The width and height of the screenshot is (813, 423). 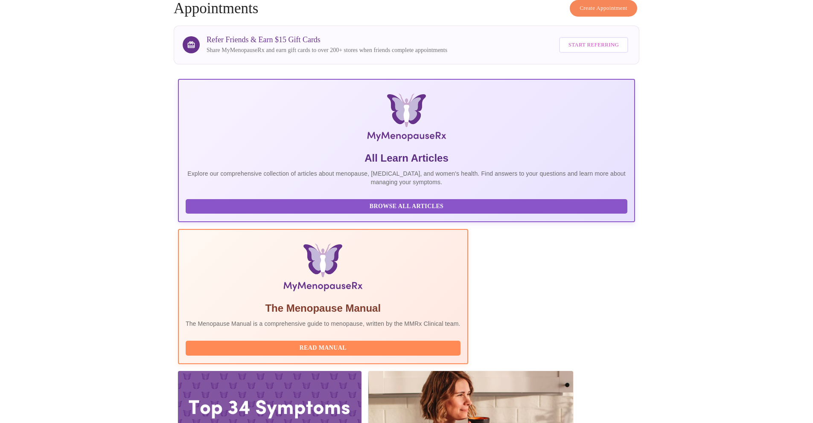 What do you see at coordinates (406, 206) in the screenshot?
I see `span: Browse All Articles` at bounding box center [406, 206].